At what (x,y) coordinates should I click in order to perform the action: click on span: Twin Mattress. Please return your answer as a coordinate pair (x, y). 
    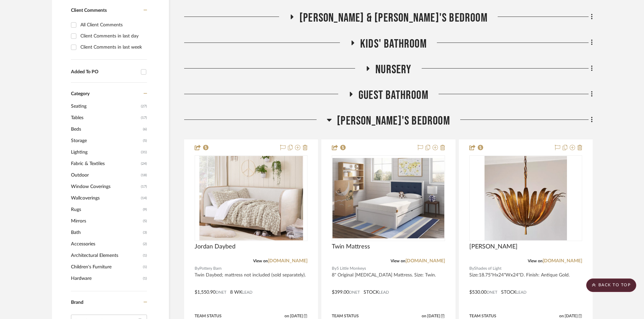
    Looking at the image, I should click on (350, 247).